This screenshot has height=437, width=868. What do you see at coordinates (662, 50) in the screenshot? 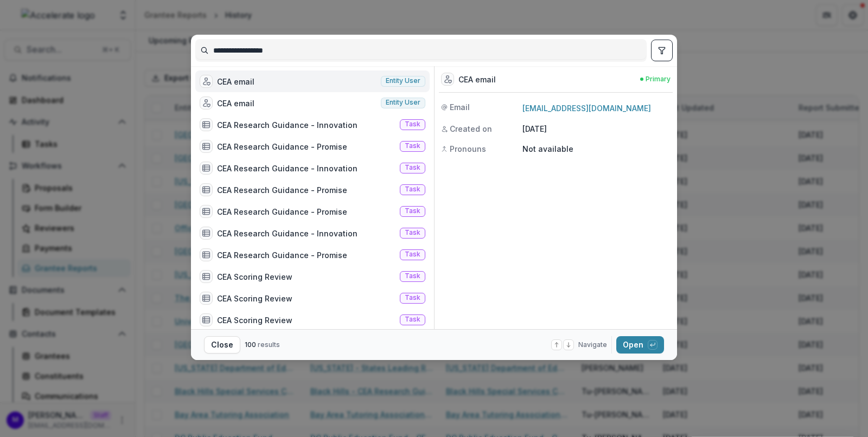
I see `button: toggle filters` at bounding box center [662, 50].